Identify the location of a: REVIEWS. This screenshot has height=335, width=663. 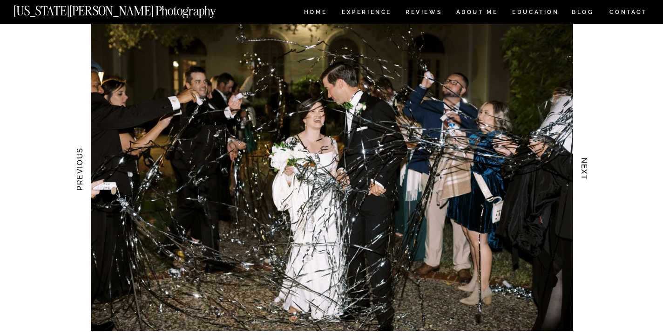
(423, 13).